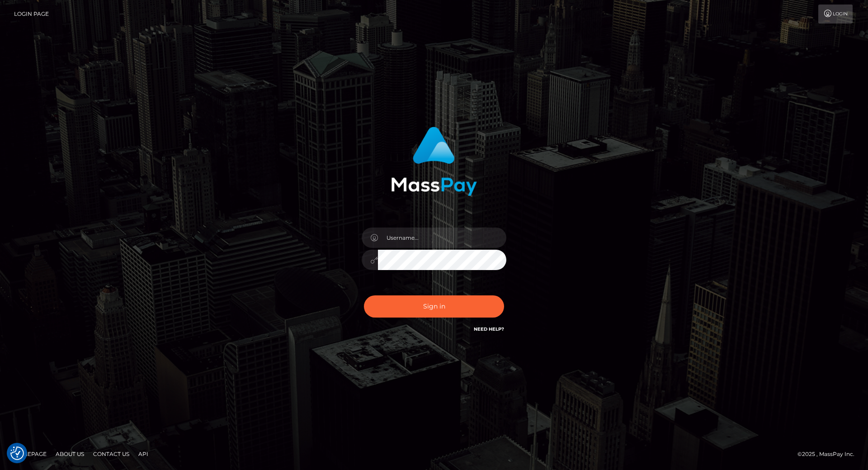 The width and height of the screenshot is (868, 470). What do you see at coordinates (111, 454) in the screenshot?
I see `a: Contact Us` at bounding box center [111, 454].